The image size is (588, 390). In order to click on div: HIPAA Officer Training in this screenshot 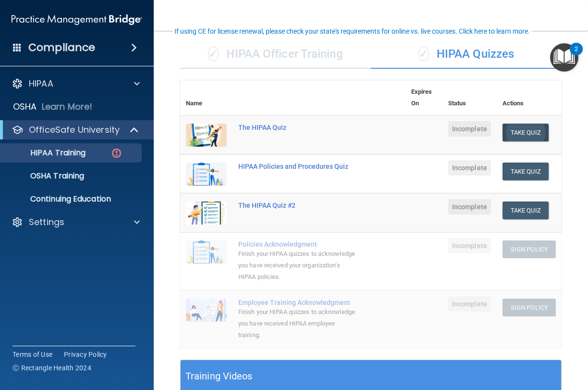, I will do `click(276, 54)`.